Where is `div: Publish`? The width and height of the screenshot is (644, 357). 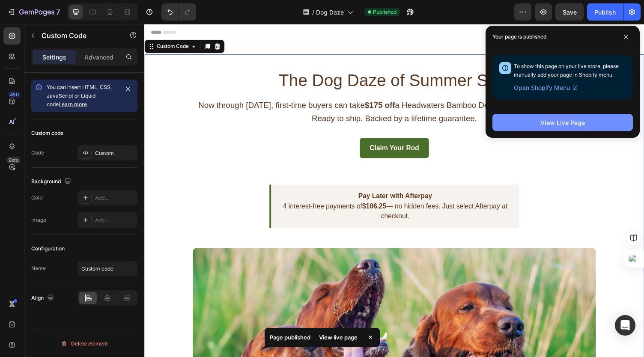
div: Publish is located at coordinates (605, 12).